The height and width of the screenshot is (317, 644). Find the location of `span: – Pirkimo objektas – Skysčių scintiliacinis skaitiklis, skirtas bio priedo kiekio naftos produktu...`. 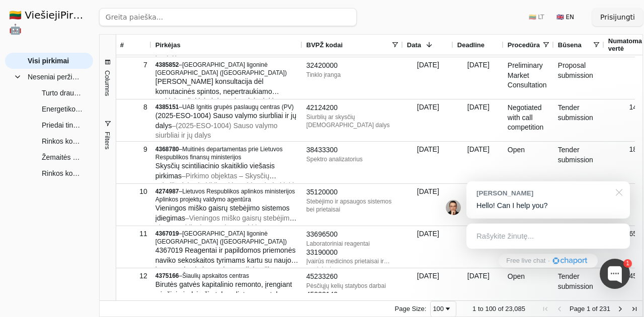

span: – Pirkimo objektas – Skysčių scintiliacinis skaitiklis, skirtas bio priedo kiekio naftos produktu... is located at coordinates (227, 186).